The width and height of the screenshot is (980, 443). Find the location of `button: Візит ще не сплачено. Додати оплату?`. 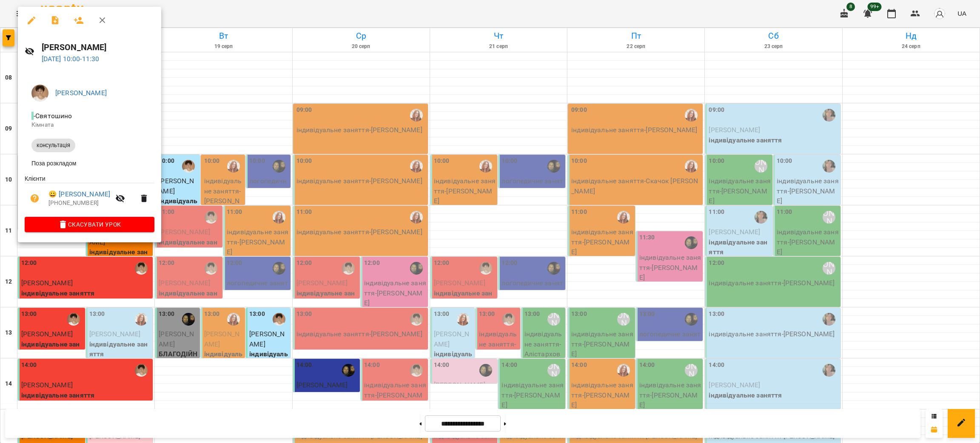

button: Візит ще не сплачено. Додати оплату? is located at coordinates (35, 198).